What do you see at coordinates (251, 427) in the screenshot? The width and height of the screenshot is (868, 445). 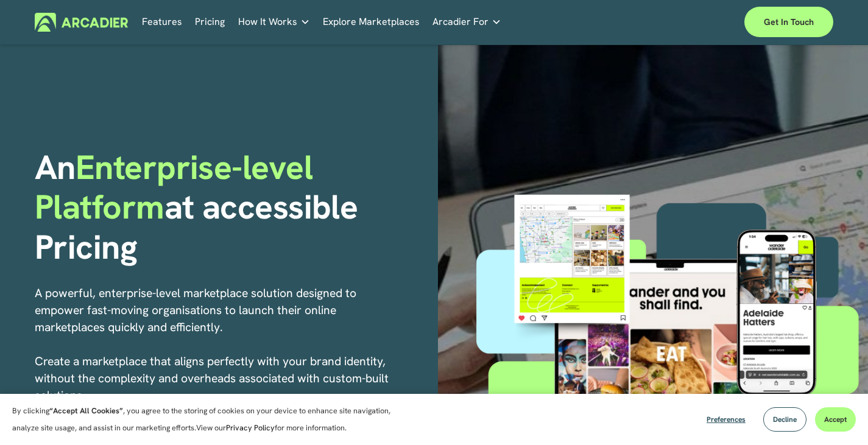 I see `a: Privacy Policy` at bounding box center [251, 427].